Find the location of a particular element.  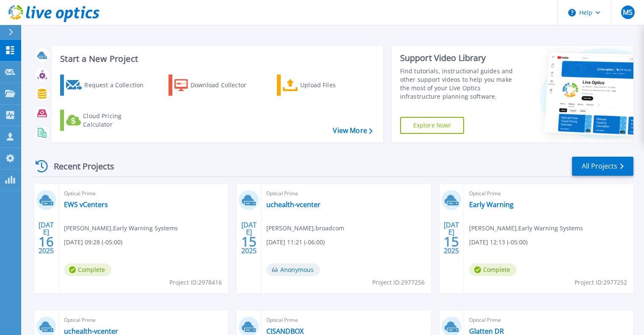

span: MS is located at coordinates (628, 12).